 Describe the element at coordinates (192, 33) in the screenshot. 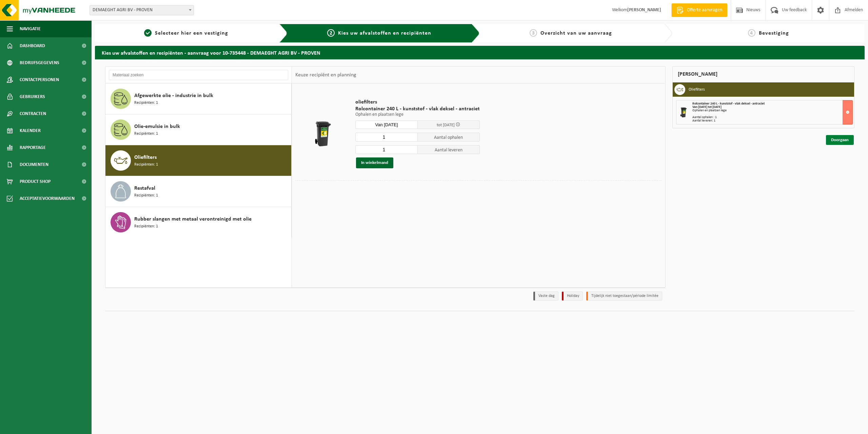

I see `span: Selecteer hier een vestiging` at that location.